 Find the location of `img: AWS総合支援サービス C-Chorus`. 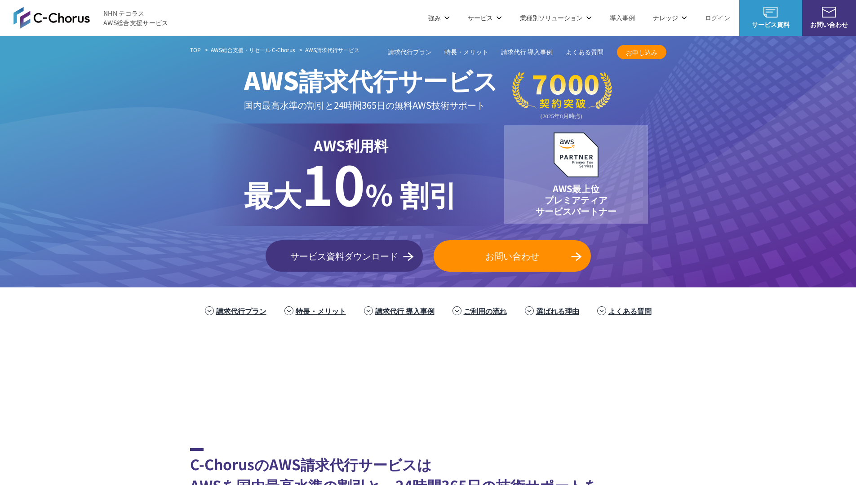

img: AWS総合支援サービス C-Chorus is located at coordinates (52, 18).